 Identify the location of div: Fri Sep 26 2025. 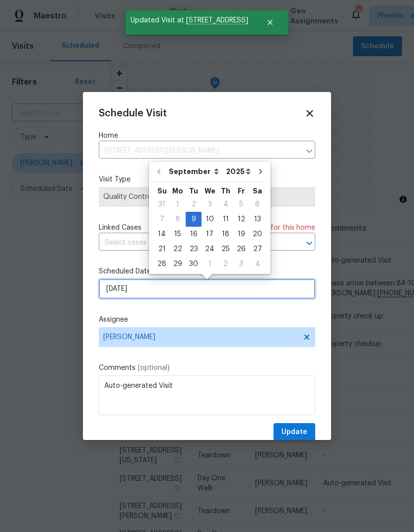
(242, 249).